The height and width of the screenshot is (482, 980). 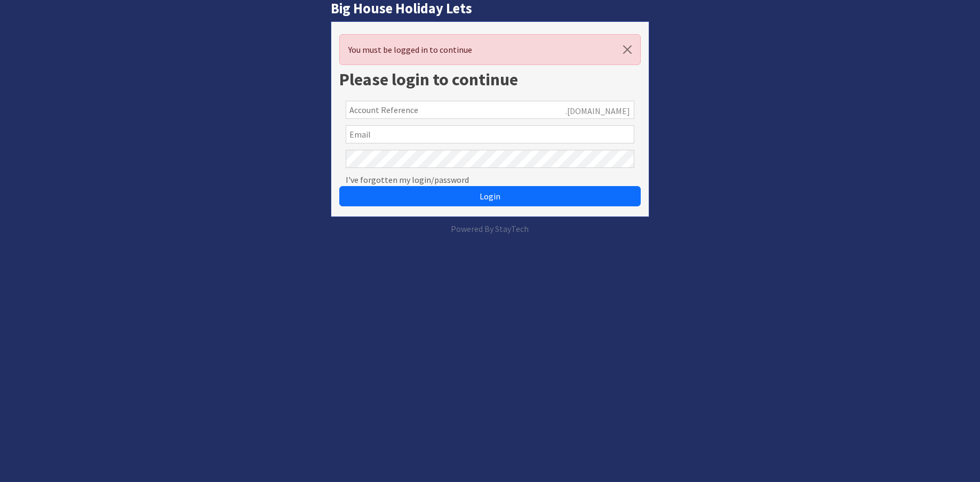 I want to click on input: Email, so click(x=490, y=135).